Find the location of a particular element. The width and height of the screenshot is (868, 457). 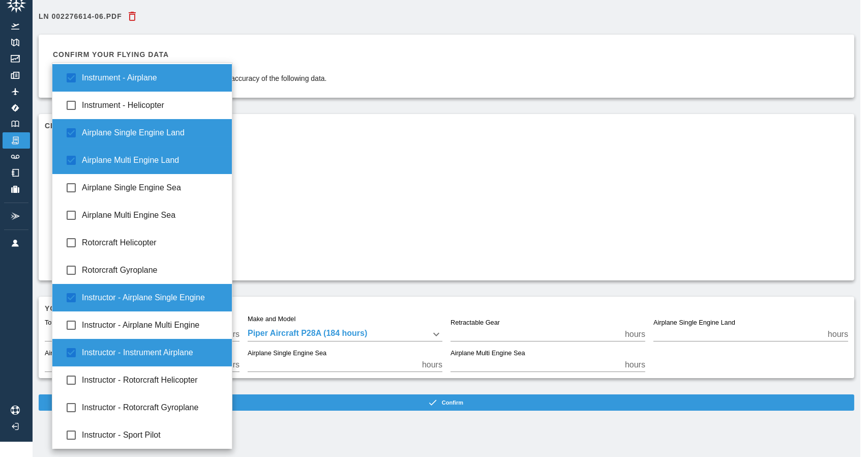

span: Instructor - Airplane Single Engine is located at coordinates (152, 297).